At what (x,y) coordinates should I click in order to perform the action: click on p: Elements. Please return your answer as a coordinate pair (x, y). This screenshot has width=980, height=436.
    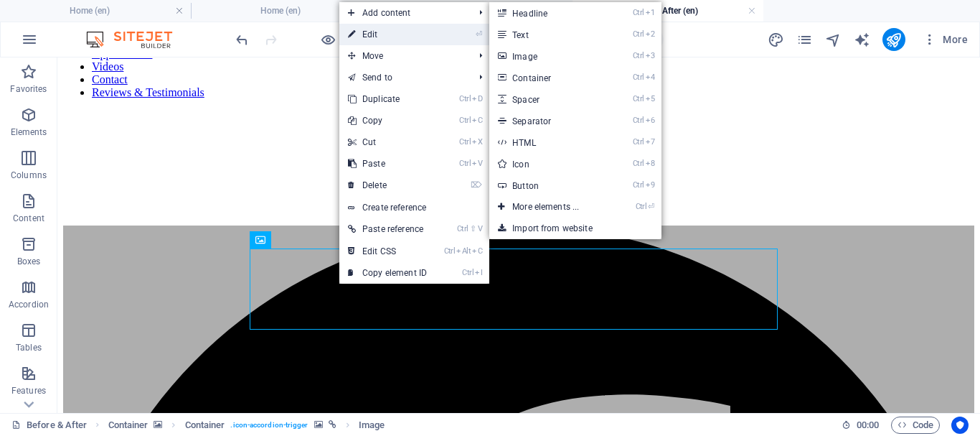
    Looking at the image, I should click on (28, 132).